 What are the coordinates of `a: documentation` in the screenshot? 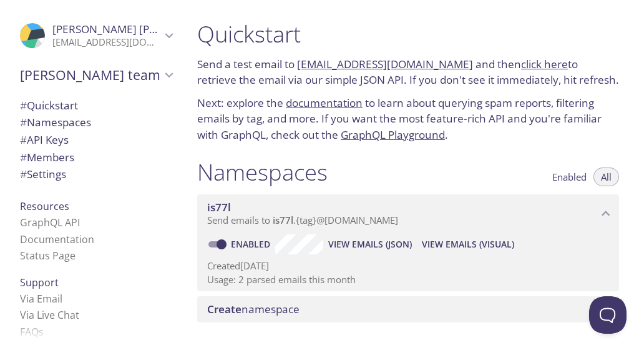 It's located at (324, 102).